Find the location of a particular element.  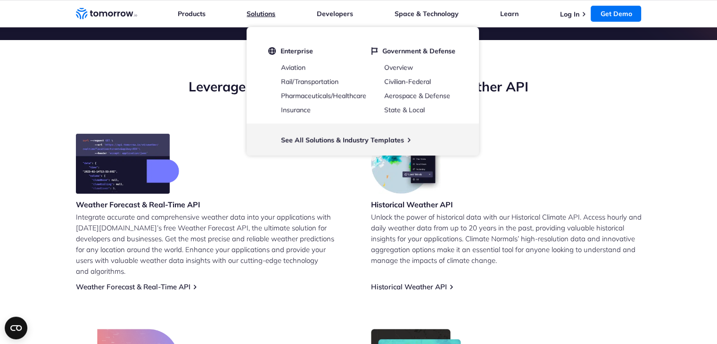

button: Open CMP widget is located at coordinates (16, 328).